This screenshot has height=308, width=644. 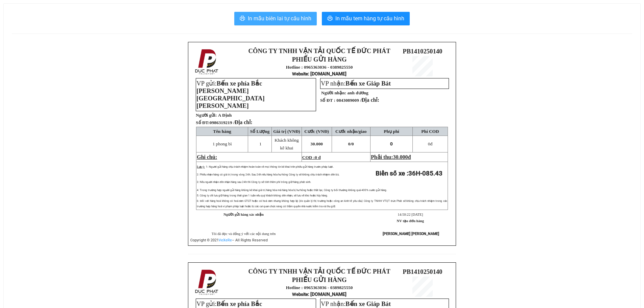 What do you see at coordinates (206, 115) in the screenshot?
I see `strong: Người gửi:` at bounding box center [206, 115].